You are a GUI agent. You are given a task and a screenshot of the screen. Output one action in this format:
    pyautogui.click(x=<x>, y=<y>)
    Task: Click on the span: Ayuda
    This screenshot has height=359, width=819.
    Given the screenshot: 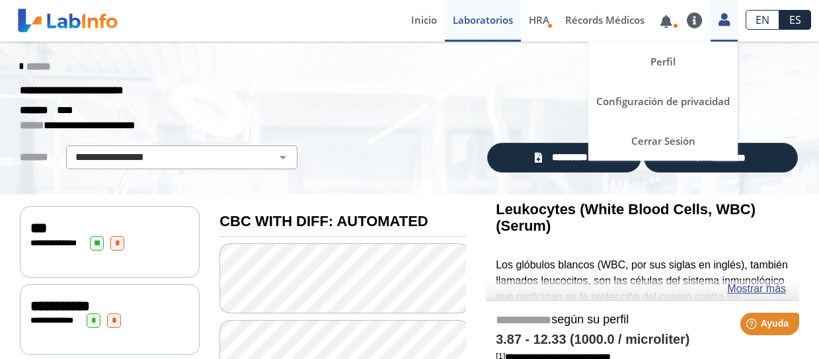 What is the action you would take?
    pyautogui.click(x=73, y=16)
    